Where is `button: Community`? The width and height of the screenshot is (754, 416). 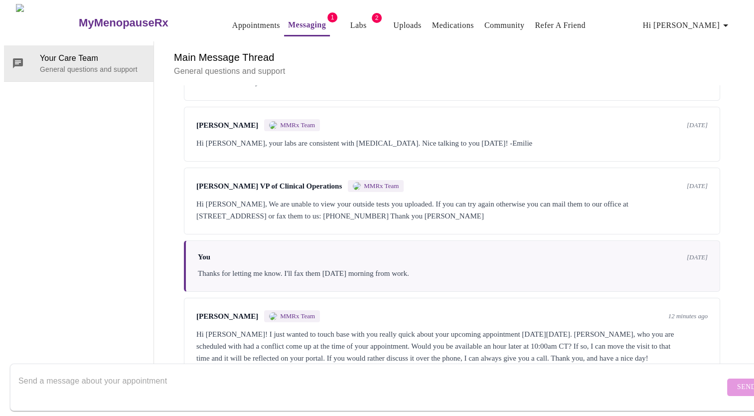 button: Community is located at coordinates (505, 25).